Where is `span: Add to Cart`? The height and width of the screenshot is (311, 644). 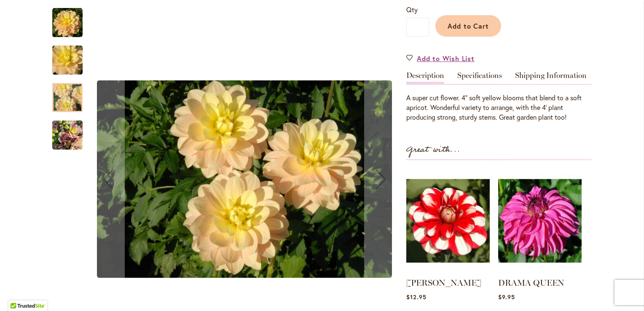 span: Add to Cart is located at coordinates (468, 26).